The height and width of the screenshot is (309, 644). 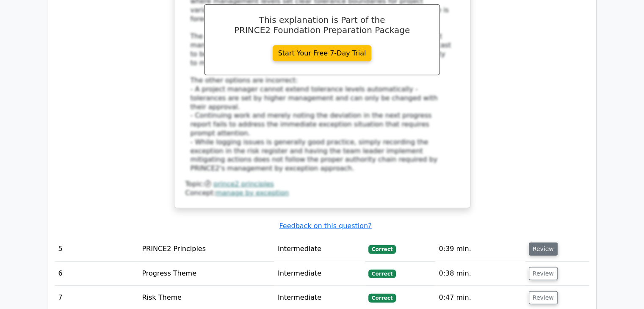 What do you see at coordinates (206, 273) in the screenshot?
I see `td: Progress Theme` at bounding box center [206, 273].